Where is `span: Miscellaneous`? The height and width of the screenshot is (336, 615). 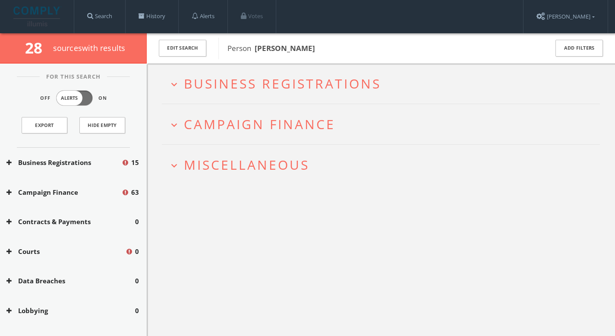
span: Miscellaneous is located at coordinates (246, 164).